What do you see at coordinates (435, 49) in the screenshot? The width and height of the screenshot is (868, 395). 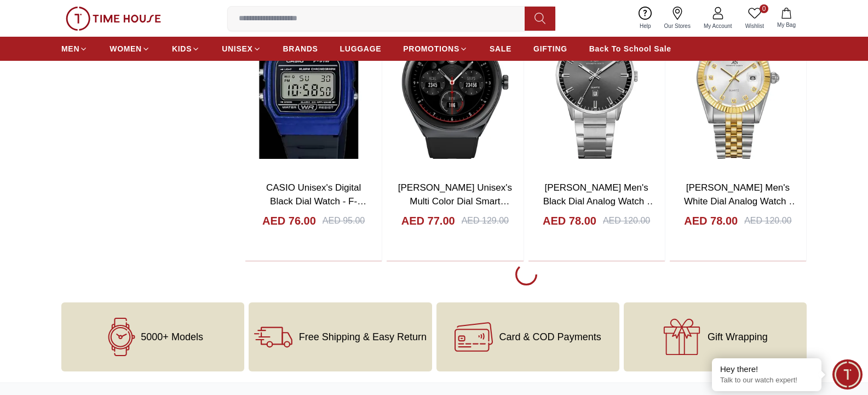 I see `a: PROMOTIONS` at bounding box center [435, 49].